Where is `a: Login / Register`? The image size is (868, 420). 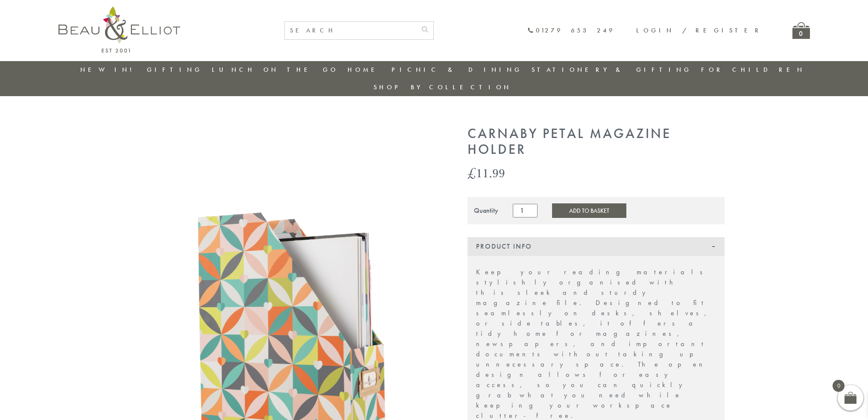
a: Login / Register is located at coordinates (699, 30).